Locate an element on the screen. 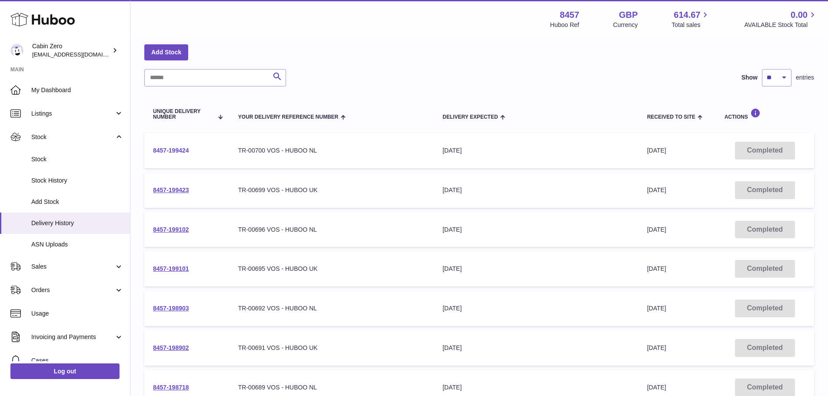 The image size is (828, 396). span: ASN Uploads is located at coordinates (77, 244).